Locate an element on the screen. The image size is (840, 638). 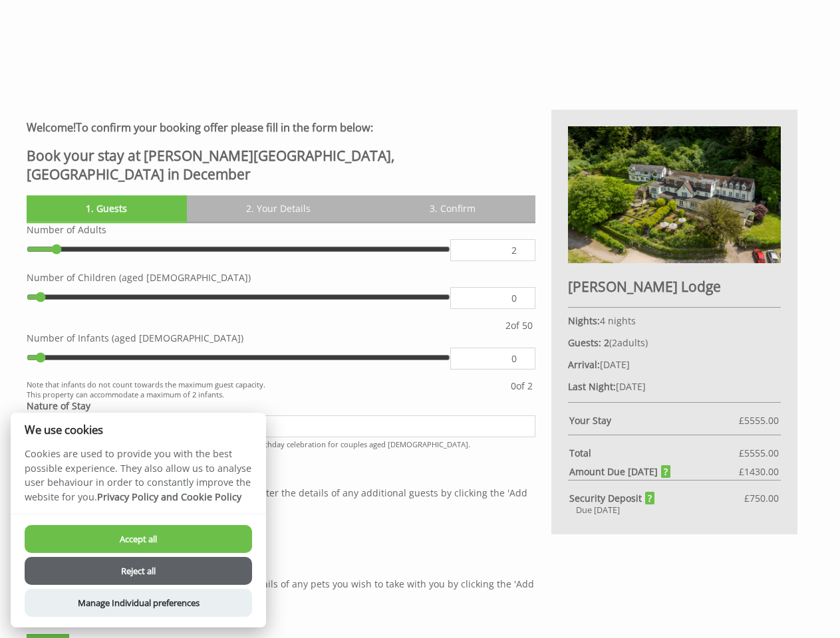
h2: We use cookies is located at coordinates (139, 429).